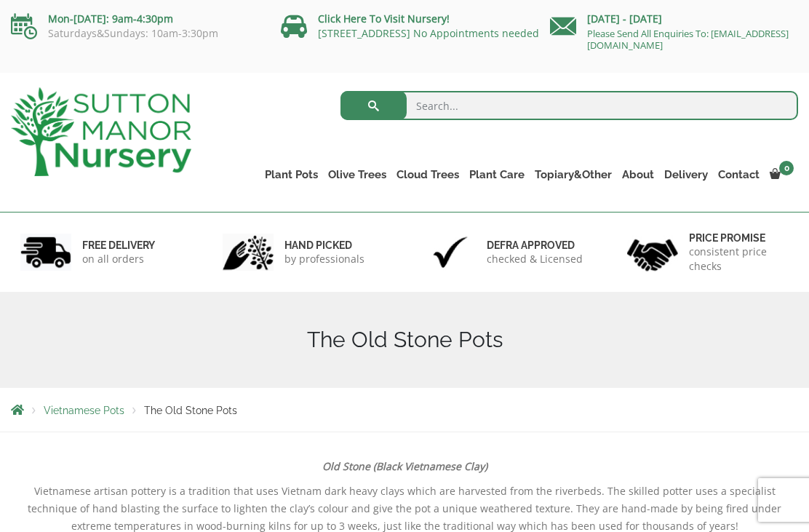 This screenshot has height=532, width=809. Describe the element at coordinates (325, 245) in the screenshot. I see `h6: hand picked` at that location.